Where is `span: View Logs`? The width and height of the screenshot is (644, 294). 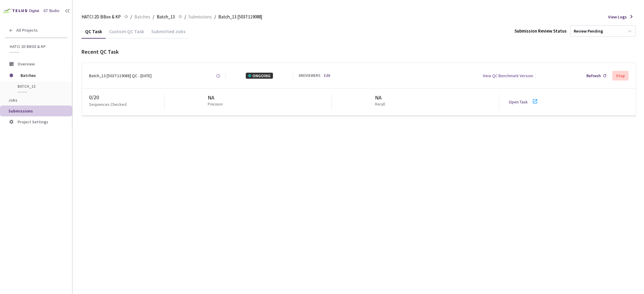
span: View Logs is located at coordinates (617, 17).